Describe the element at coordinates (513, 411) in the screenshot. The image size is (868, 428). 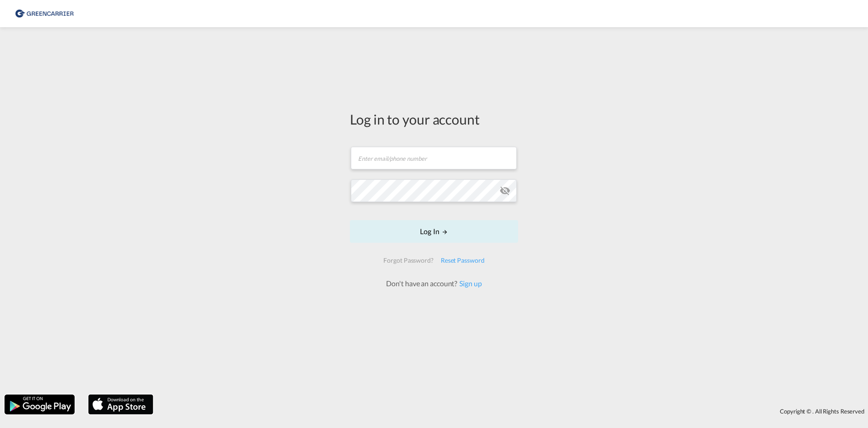
I see `div: Copyright © . All Rights Reserved` at that location.